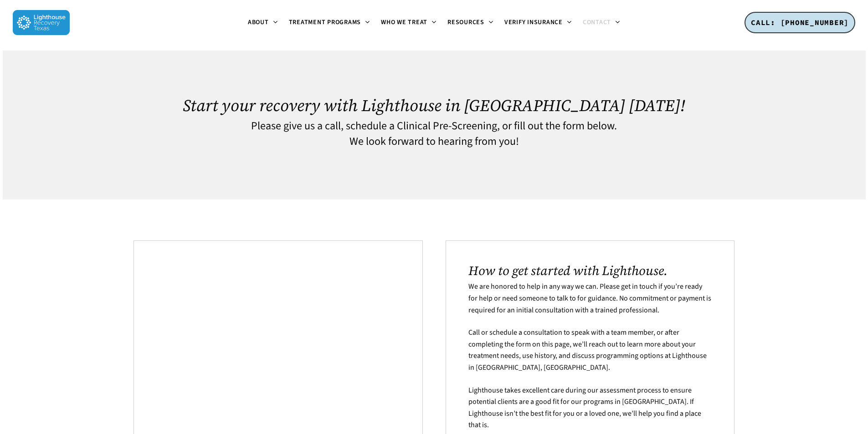  Describe the element at coordinates (538, 23) in the screenshot. I see `a: Verify Insurance` at that location.